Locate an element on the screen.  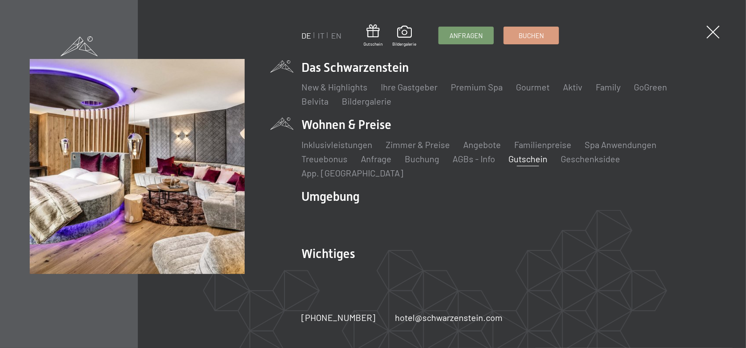
a: EN is located at coordinates (336, 35).